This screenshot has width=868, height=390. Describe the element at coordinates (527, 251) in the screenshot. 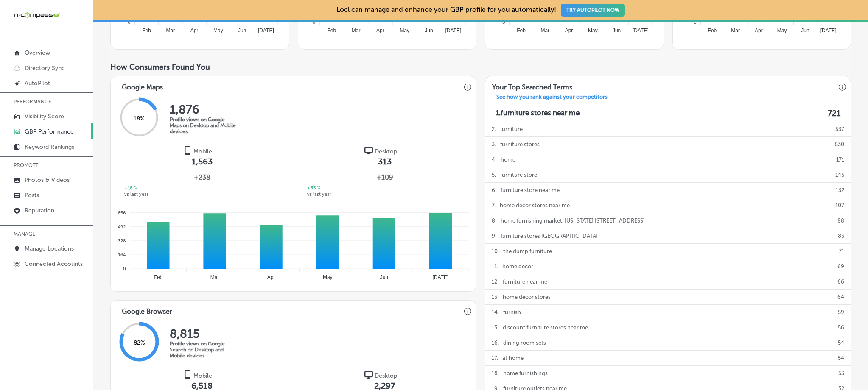

I see `p: the dump furniture` at that location.